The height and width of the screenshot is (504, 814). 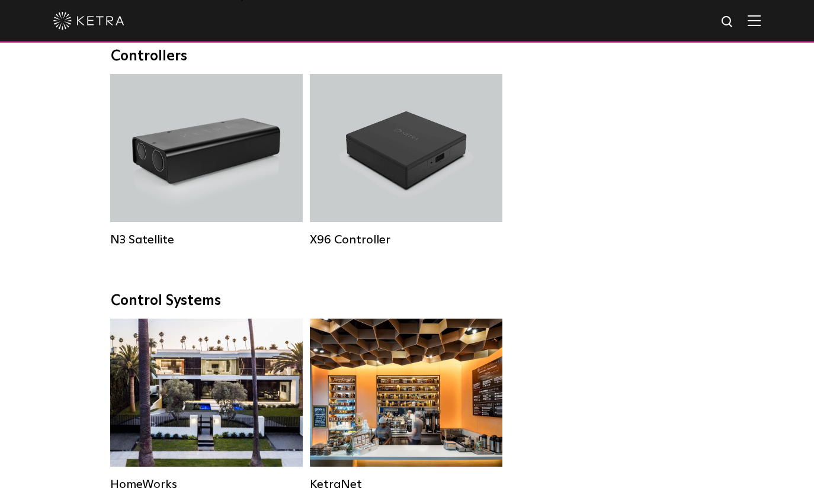 I want to click on a: N3 Satellite N3 Satellite, so click(x=206, y=163).